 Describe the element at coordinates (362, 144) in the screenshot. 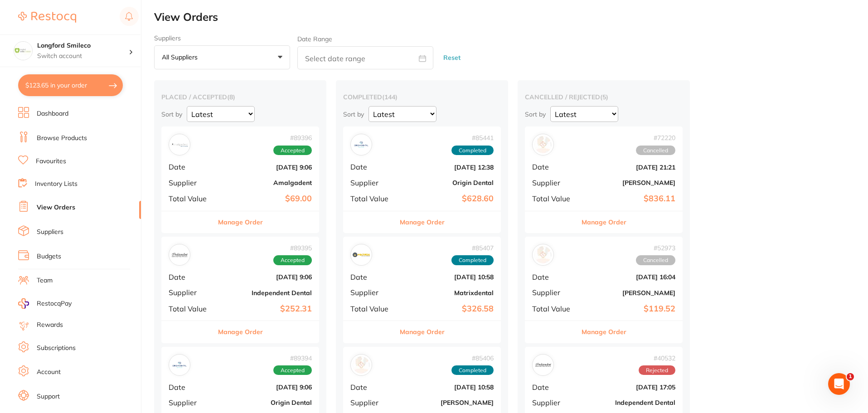

I see `img: Origin Dental` at that location.